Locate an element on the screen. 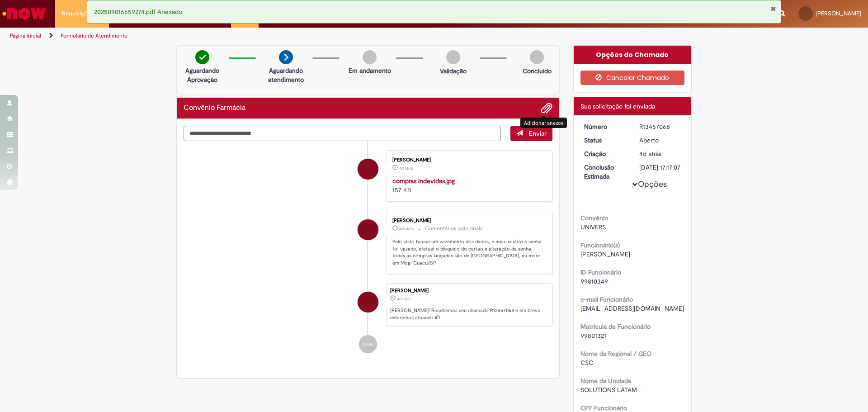 The image size is (868, 412). img: check-circle-green.png is located at coordinates (202, 57).